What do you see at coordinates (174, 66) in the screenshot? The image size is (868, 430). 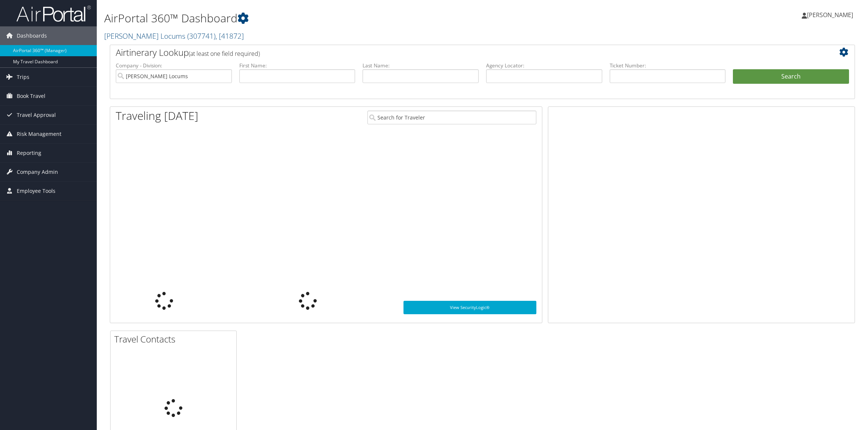 I see `label: Company - Division:` at bounding box center [174, 66].